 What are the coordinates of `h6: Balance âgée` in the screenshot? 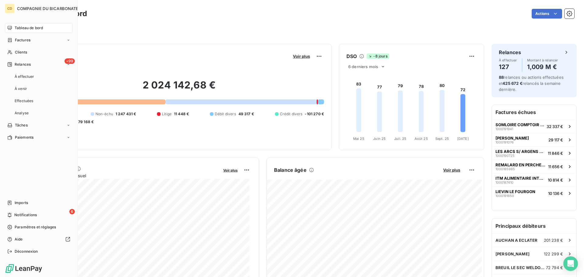 It's located at (290, 170).